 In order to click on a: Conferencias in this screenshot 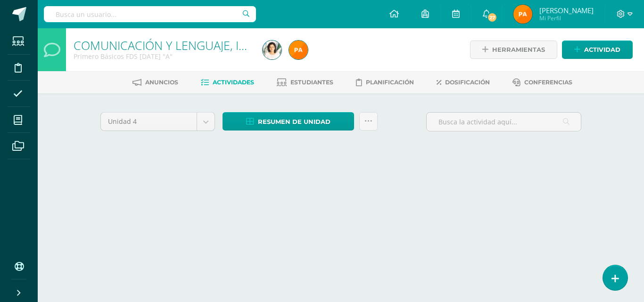, I will do `click(542, 82)`.